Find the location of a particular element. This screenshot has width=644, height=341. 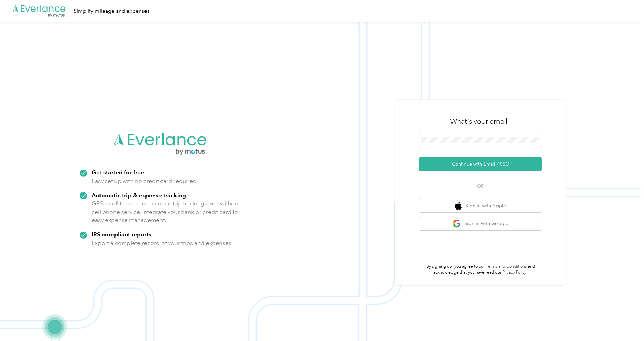

a: Terms and Conditions is located at coordinates (506, 266).